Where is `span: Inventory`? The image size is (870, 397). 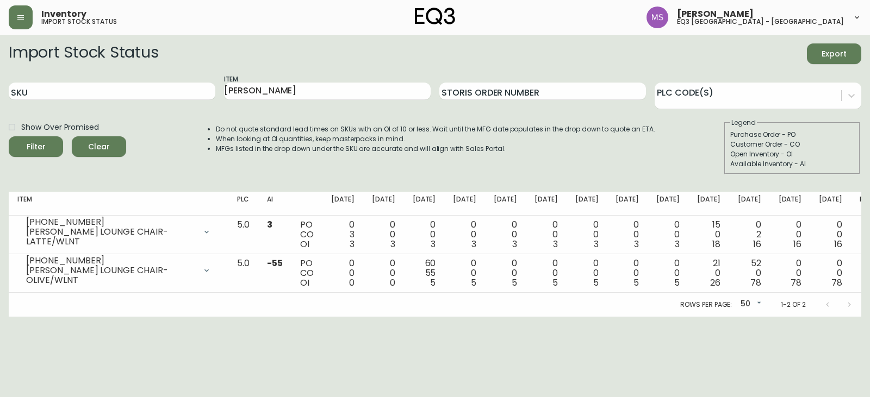 span: Inventory is located at coordinates (64, 14).